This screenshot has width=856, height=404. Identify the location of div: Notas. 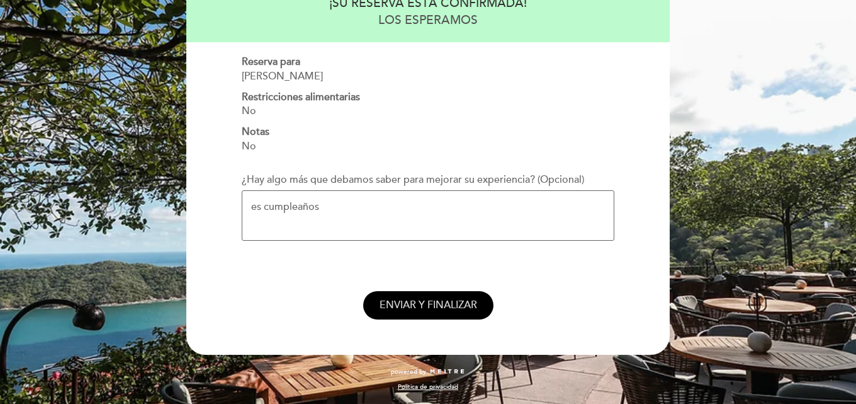
(428, 132).